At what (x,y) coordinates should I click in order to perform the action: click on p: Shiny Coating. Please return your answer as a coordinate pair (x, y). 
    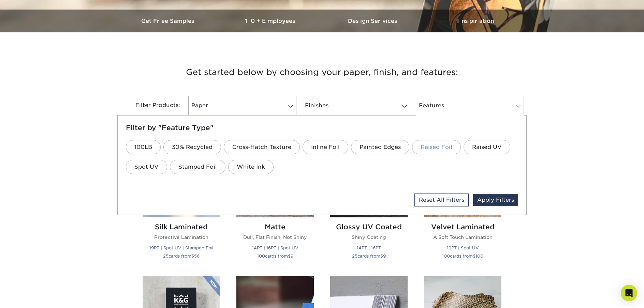
    Looking at the image, I should click on (369, 237).